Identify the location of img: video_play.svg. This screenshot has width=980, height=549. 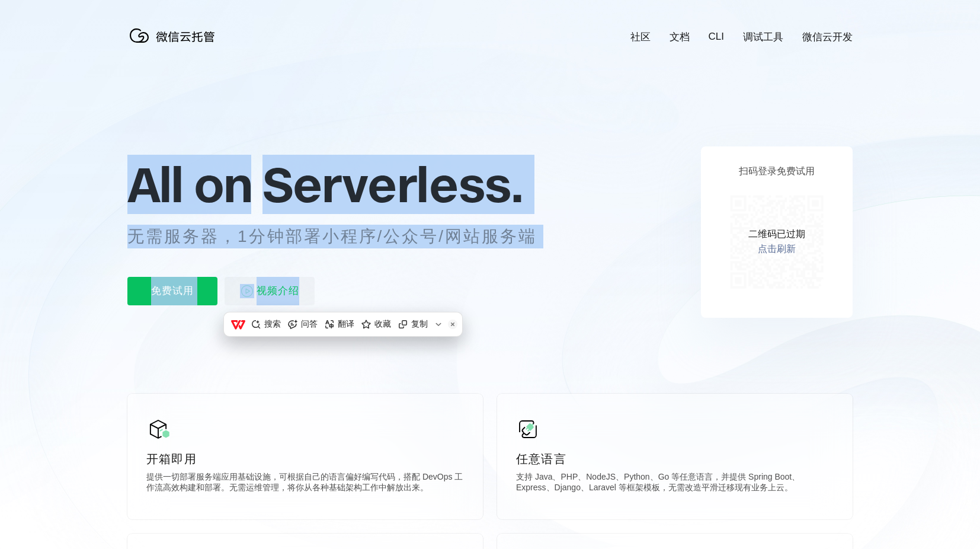
(248, 291).